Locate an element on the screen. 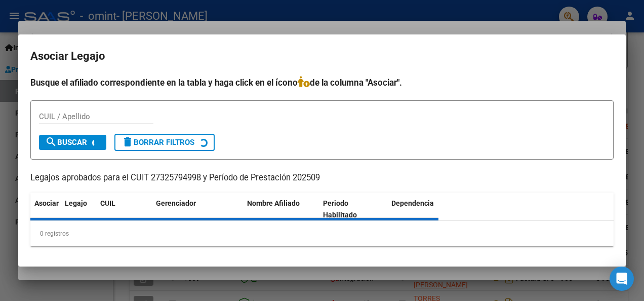 This screenshot has width=644, height=301. h4: Busque el afiliado correspondiente en la tabla y haga click en el ícono de la columna "Asociar". is located at coordinates (322, 82).